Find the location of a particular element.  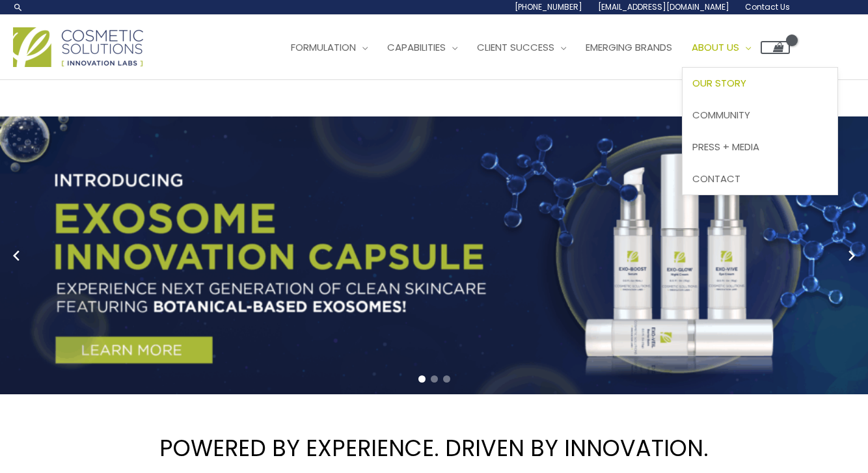

span: Our Story is located at coordinates (719, 83).